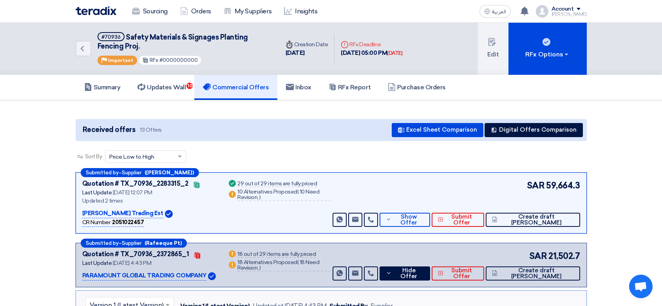 The image size is (662, 306). Describe the element at coordinates (196, 11) in the screenshot. I see `a: Orders` at that location.